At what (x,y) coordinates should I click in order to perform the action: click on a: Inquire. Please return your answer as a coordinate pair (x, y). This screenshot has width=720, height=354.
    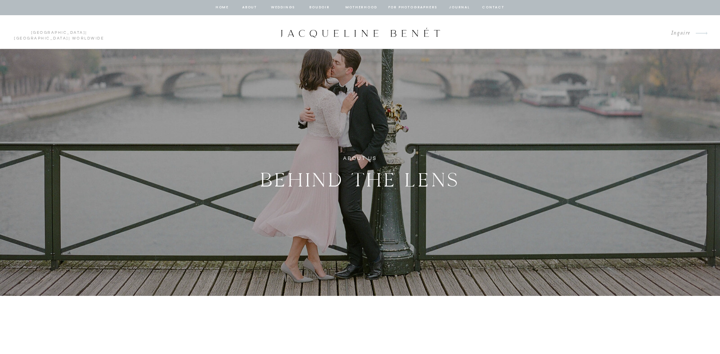
    Looking at the image, I should click on (677, 33).